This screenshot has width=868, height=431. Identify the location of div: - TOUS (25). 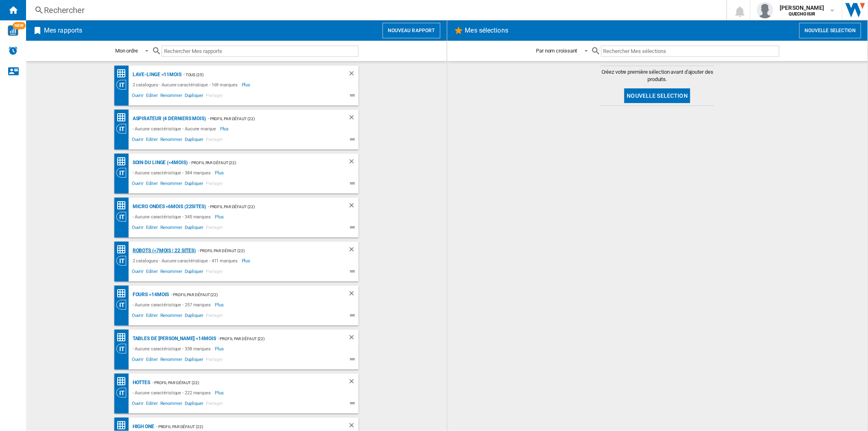
(256, 74).